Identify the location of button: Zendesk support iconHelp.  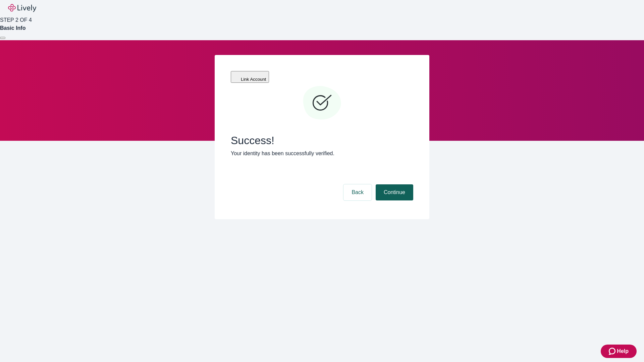
(619, 351).